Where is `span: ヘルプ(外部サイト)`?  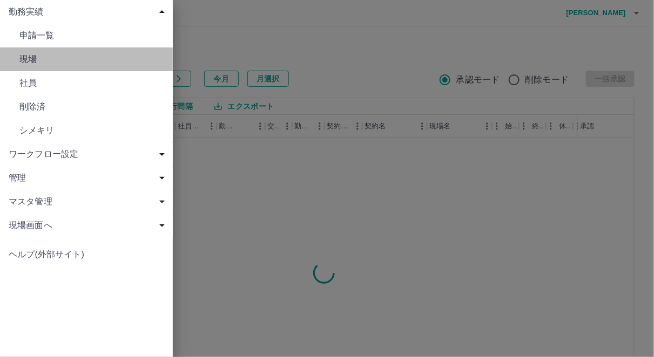 span: ヘルプ(外部サイト) is located at coordinates (86, 255).